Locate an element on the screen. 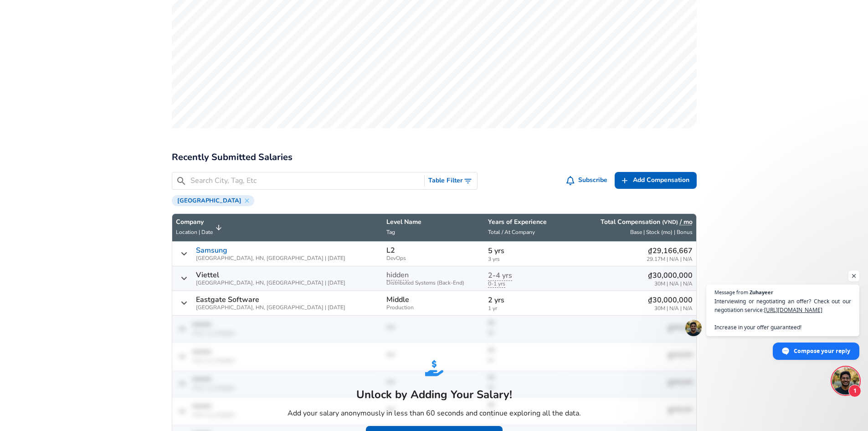 This screenshot has width=868, height=431. button: / mo is located at coordinates (686, 222).